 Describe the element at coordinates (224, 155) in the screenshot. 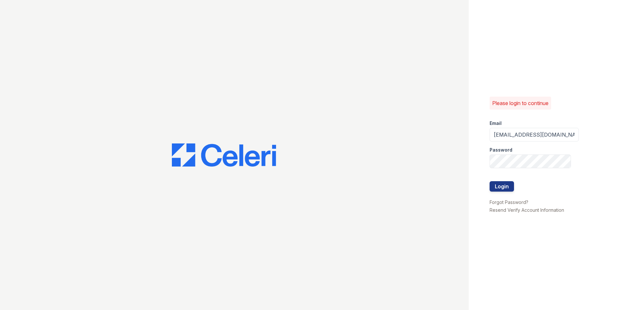

I see `img: CE_Logo_Blue-a8612792a0a2168367f1c8372b55b34899dd931a85d93a1a3d3e32e68fde9ad4.png` at that location.